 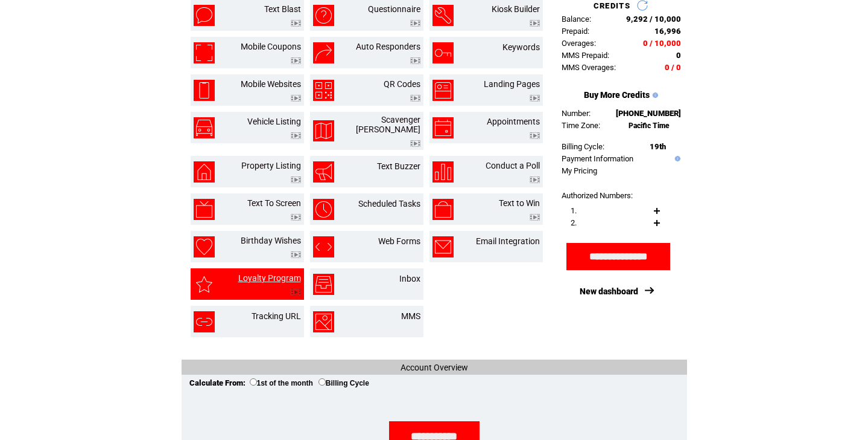 I want to click on a: Email Integration, so click(x=508, y=241).